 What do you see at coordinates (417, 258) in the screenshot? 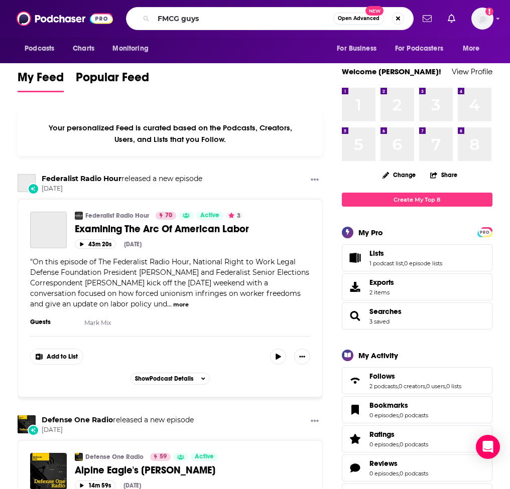
I see `span: Lists` at bounding box center [417, 258].